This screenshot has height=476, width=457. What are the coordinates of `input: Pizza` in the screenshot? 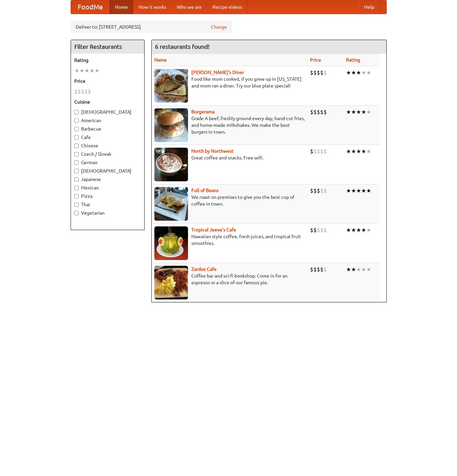 It's located at (77, 196).